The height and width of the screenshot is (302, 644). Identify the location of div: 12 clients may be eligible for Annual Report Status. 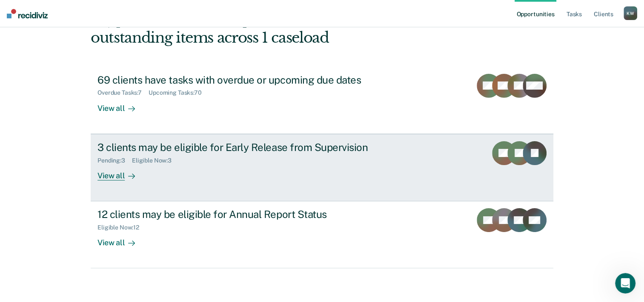
(247, 214).